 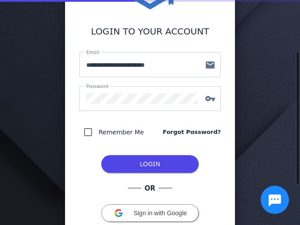 I want to click on mat-label: Password, so click(x=97, y=86).